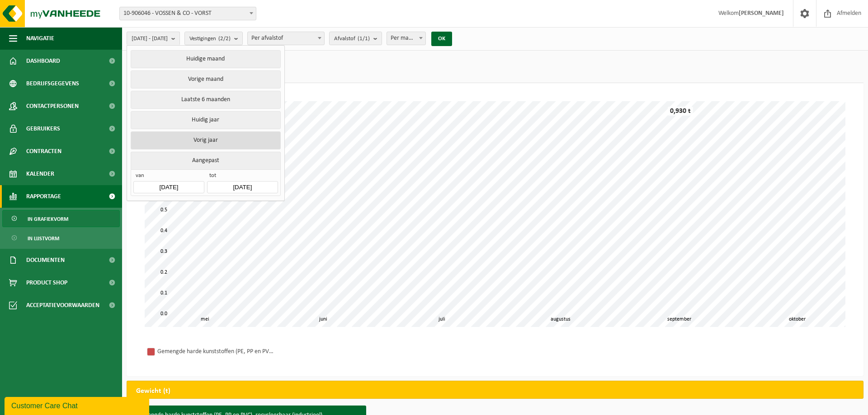 This screenshot has height=415, width=868. I want to click on span: Per afvalstof, so click(286, 39).